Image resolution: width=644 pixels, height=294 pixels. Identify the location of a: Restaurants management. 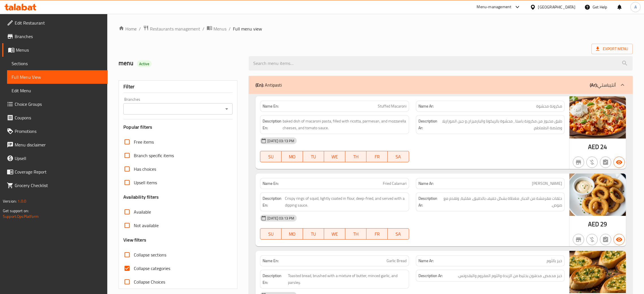
(172, 29).